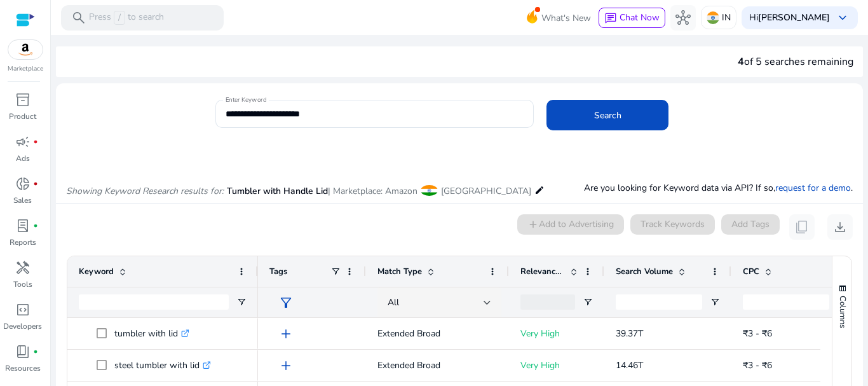 This screenshot has height=386, width=868. I want to click on p: tumbler with lid, so click(152, 333).